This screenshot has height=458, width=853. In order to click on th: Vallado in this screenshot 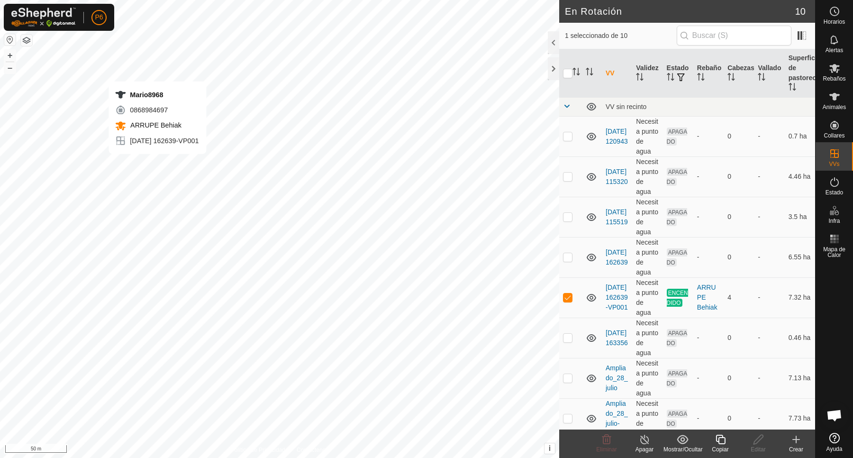, I will do `click(769, 73)`.